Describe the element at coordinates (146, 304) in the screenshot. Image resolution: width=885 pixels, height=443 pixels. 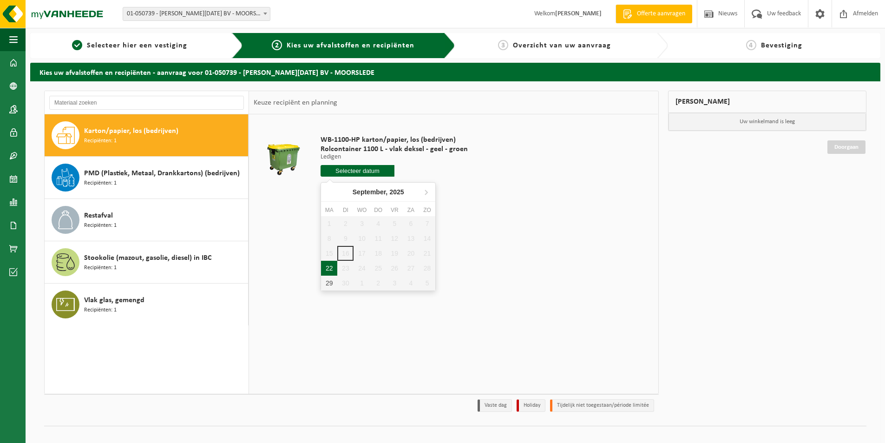
I see `button: Vlak glas, gemengd Recipiënten: 1` at that location.